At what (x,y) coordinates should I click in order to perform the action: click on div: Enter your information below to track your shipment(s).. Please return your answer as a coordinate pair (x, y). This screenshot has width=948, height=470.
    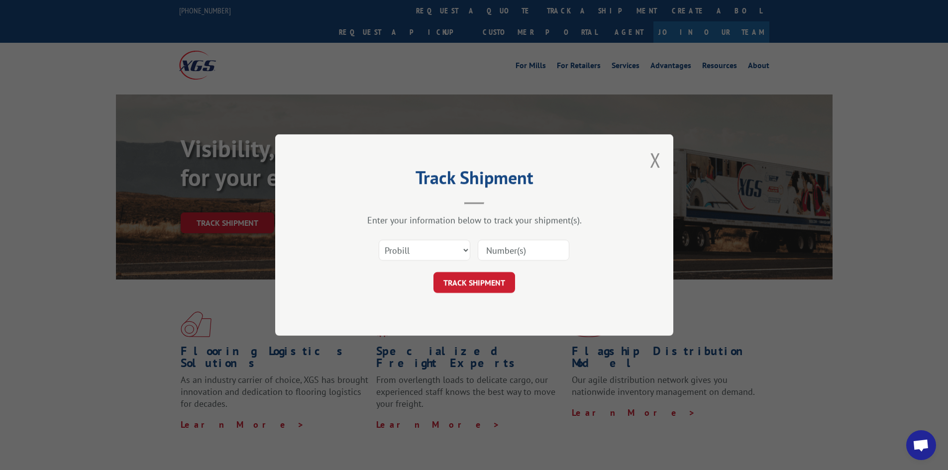
    Looking at the image, I should click on (474, 220).